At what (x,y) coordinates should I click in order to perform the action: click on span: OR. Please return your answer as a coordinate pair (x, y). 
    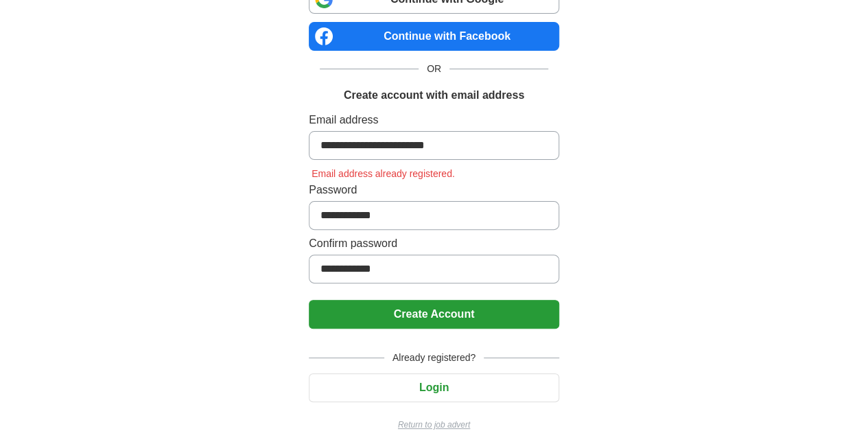
    Looking at the image, I should click on (434, 68).